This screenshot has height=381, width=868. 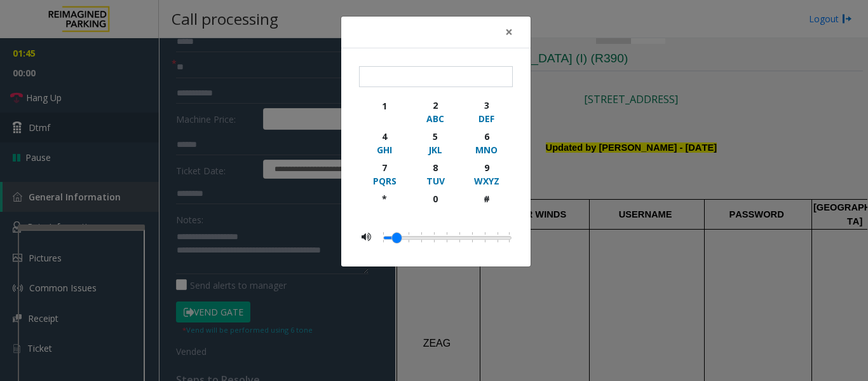 What do you see at coordinates (506, 237) in the screenshot?
I see `li: 0.5` at bounding box center [506, 237].